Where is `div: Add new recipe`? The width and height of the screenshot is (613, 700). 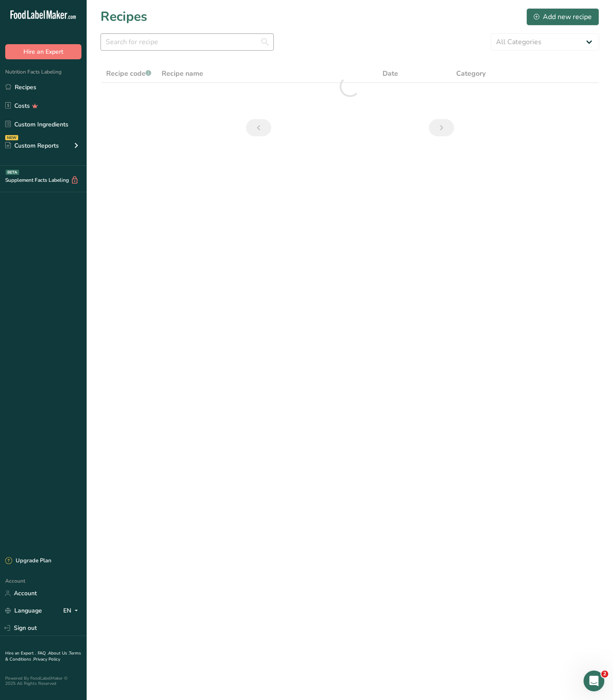 div: Add new recipe is located at coordinates (563, 17).